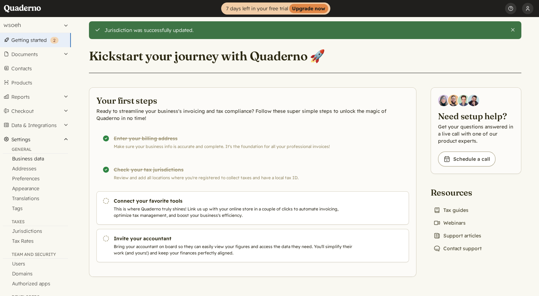 Image resolution: width=539 pixels, height=296 pixels. I want to click on p: Ready to streamline your business's invoicing and tax compliance? Follow these super simple steps..., so click(253, 115).